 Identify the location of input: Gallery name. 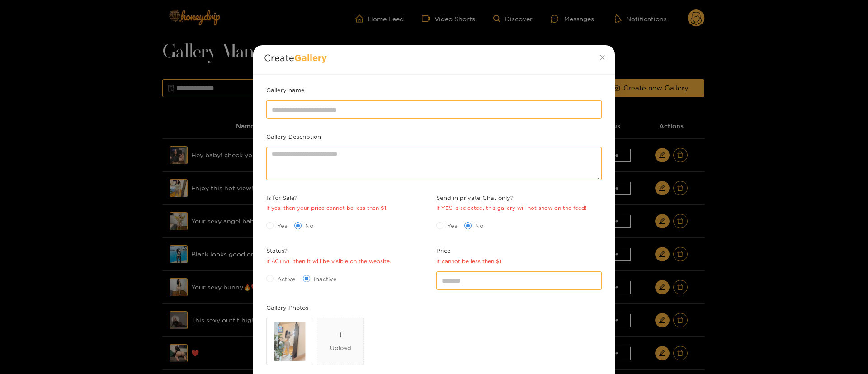
(434, 109).